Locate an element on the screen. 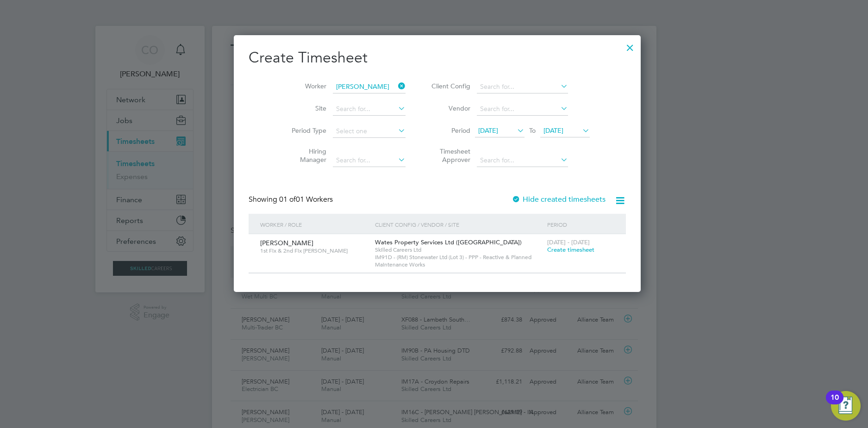  label: Worker is located at coordinates (306, 86).